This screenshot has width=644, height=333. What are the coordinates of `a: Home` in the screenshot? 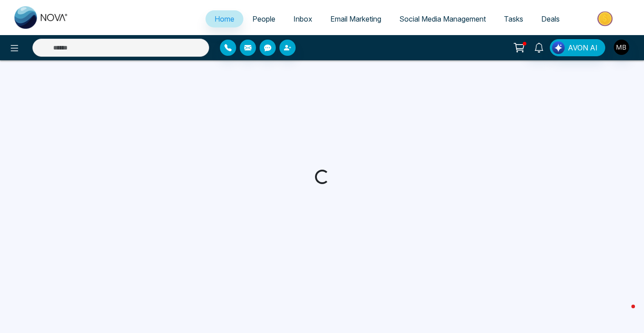 It's located at (224, 19).